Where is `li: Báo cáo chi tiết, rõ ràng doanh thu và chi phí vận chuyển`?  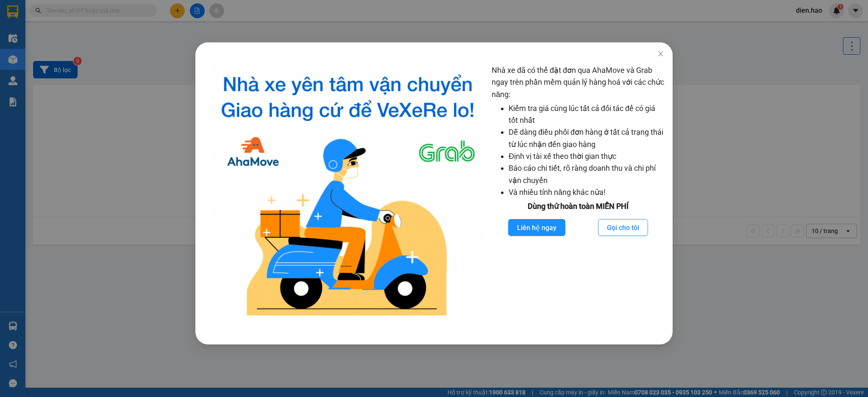 li: Báo cáo chi tiết, rõ ràng doanh thu và chi phí vận chuyển is located at coordinates (586, 174).